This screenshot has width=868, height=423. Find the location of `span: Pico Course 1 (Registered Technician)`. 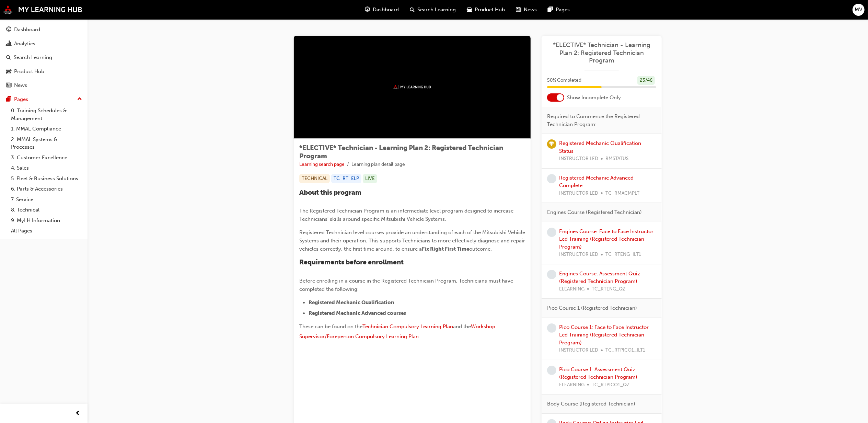

span: Pico Course 1 (Registered Technician) is located at coordinates (592, 308).